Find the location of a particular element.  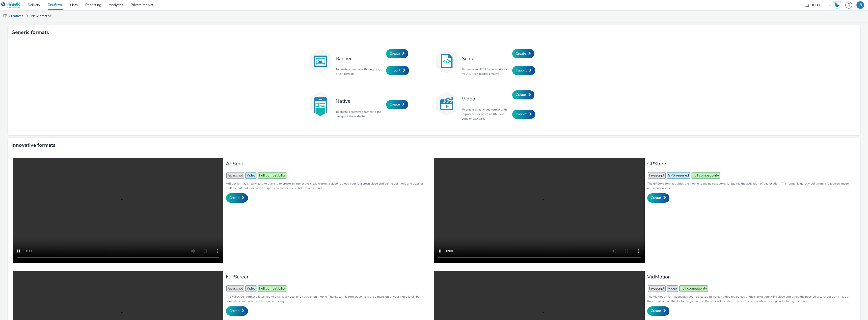

h3: Native is located at coordinates (359, 101).